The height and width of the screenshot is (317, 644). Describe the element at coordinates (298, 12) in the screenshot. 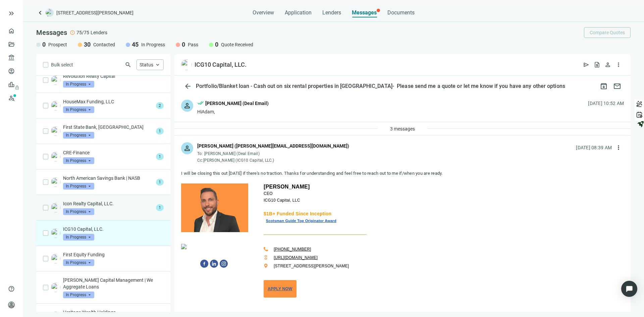

I see `span: Application` at that location.